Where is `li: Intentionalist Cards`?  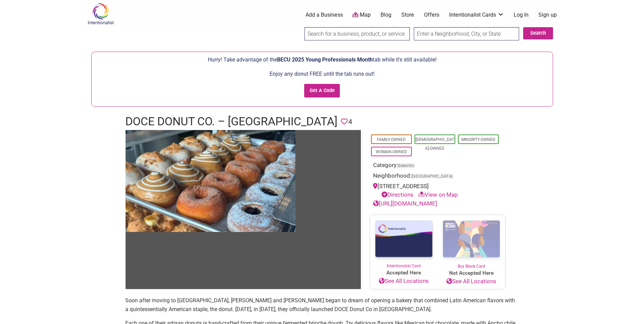 li: Intentionalist Cards is located at coordinates (477, 15).